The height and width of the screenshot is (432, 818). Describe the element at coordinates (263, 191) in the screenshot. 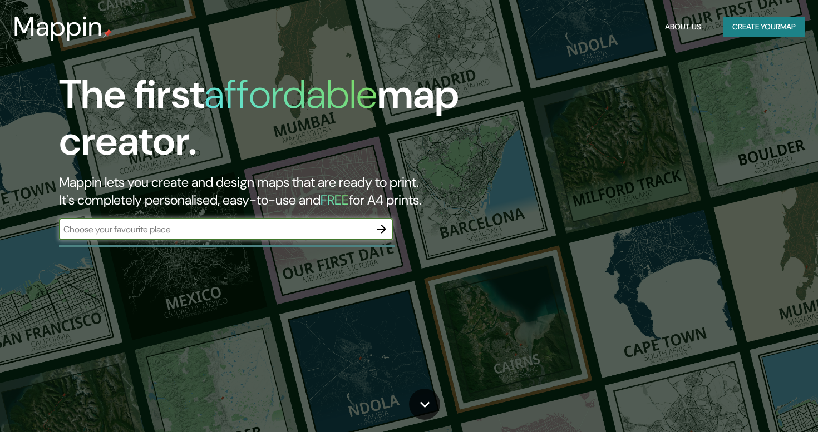

I see `h2: Mappin lets you create and design maps that are ready to print. It's completely personalised, eas...` at that location.